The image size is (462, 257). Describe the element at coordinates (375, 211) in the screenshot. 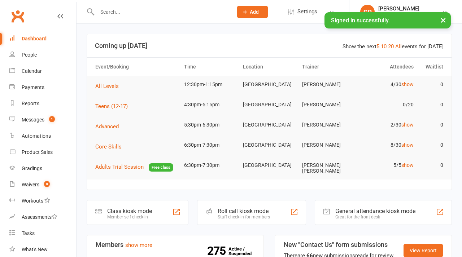

I see `div: General attendance kiosk mode` at that location.